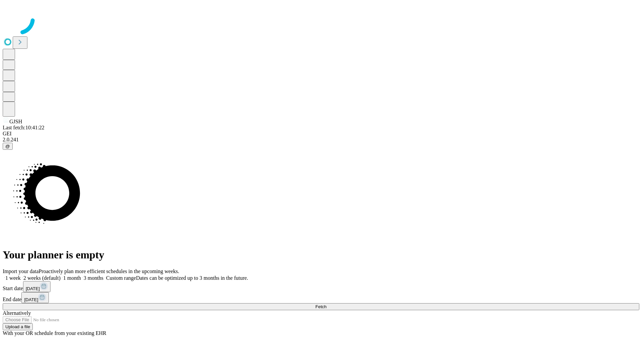 The height and width of the screenshot is (361, 642). What do you see at coordinates (321, 287) in the screenshot?
I see `div: Start date` at bounding box center [321, 287].